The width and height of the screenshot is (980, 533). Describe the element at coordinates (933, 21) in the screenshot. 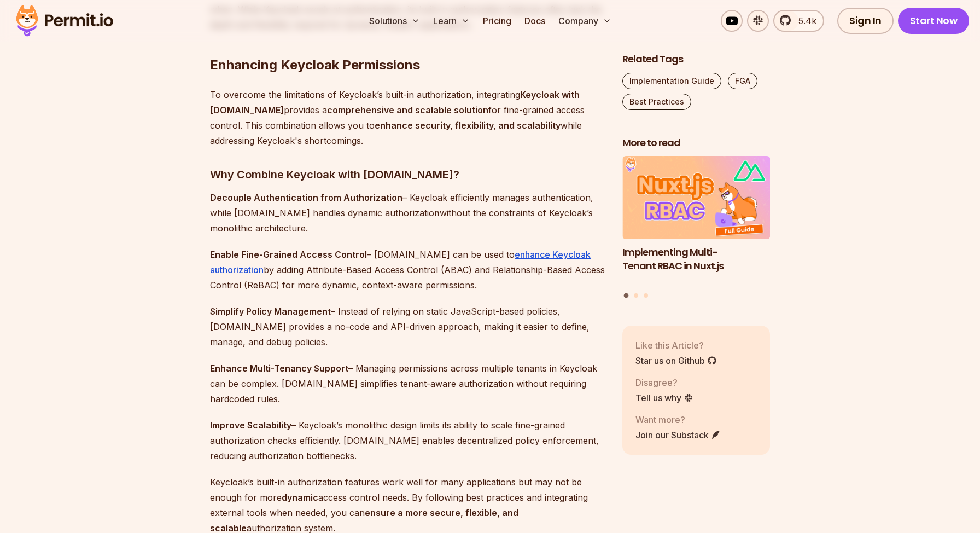

I see `a: Start Now` at that location.